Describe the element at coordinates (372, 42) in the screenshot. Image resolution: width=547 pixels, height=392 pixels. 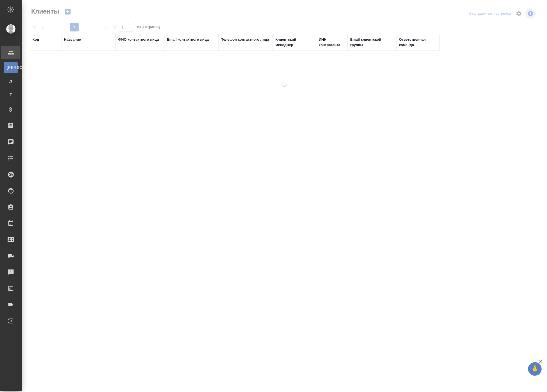
I see `div: Email клиентской группы` at that location.